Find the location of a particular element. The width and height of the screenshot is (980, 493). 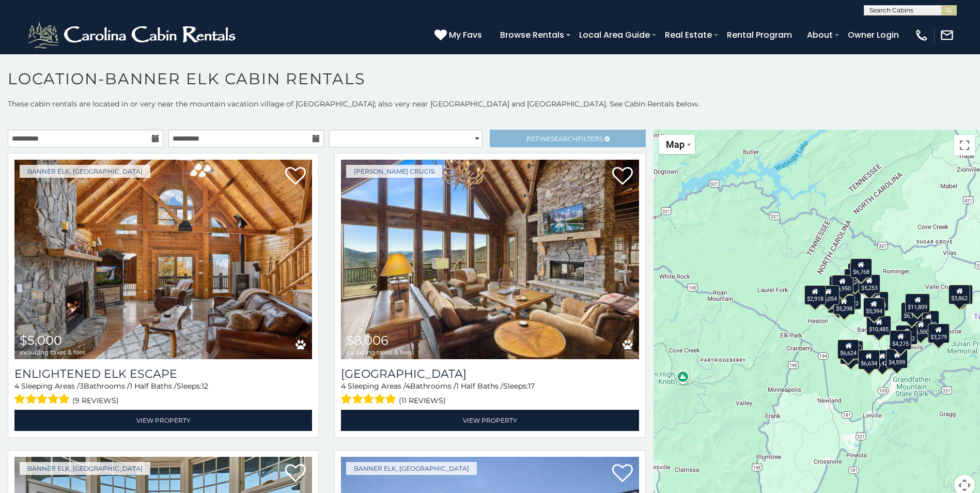

div: $6,624 is located at coordinates (848, 350).